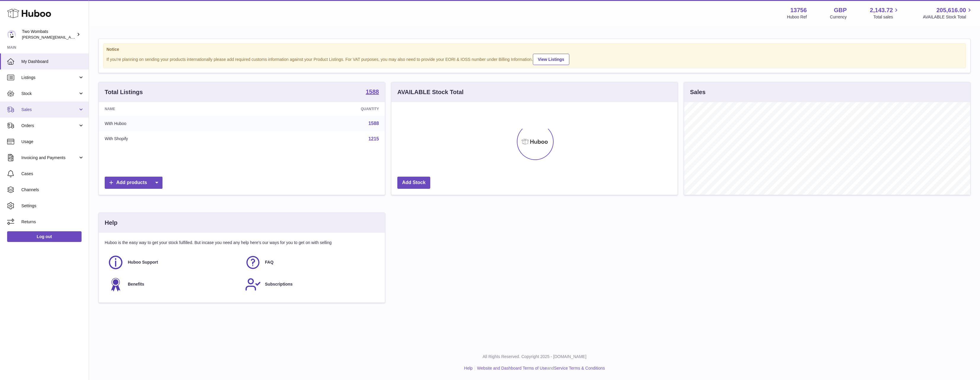 The image size is (980, 380). What do you see at coordinates (881, 10) in the screenshot?
I see `span: 2,143.72` at bounding box center [881, 10].